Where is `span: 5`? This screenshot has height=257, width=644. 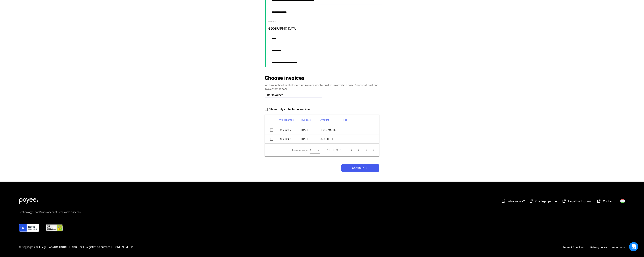 span: 5 is located at coordinates (310, 150).